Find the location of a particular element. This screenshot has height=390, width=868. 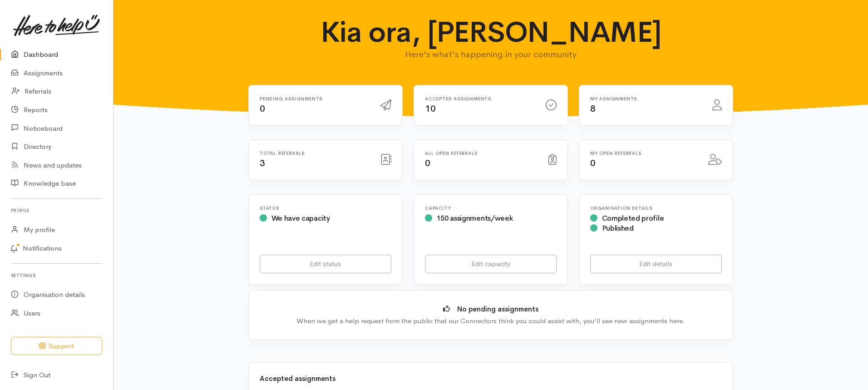

h6: Pending assignments is located at coordinates (315, 99).